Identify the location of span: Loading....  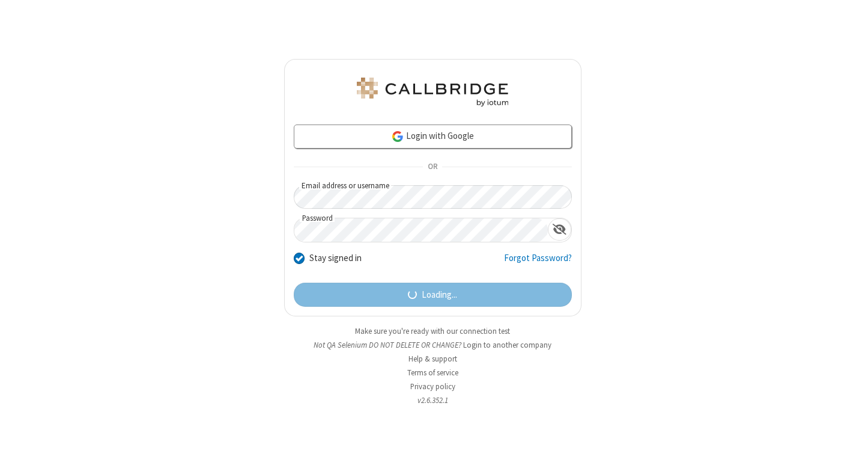
(439, 294).